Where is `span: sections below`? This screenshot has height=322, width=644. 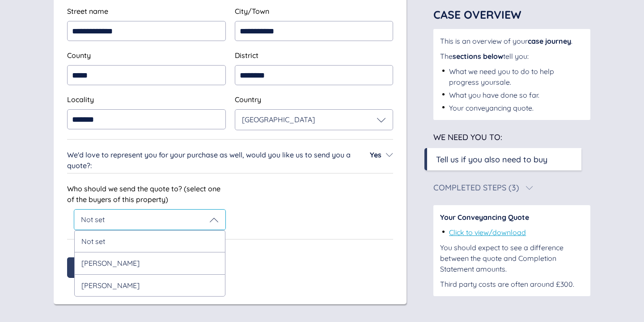
span: sections below is located at coordinates (478, 56).